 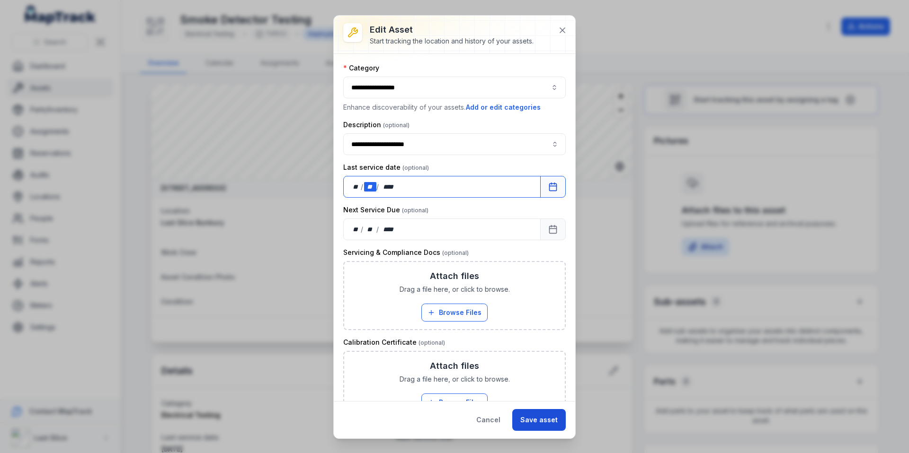 I want to click on button: Add or edit categories, so click(x=503, y=107).